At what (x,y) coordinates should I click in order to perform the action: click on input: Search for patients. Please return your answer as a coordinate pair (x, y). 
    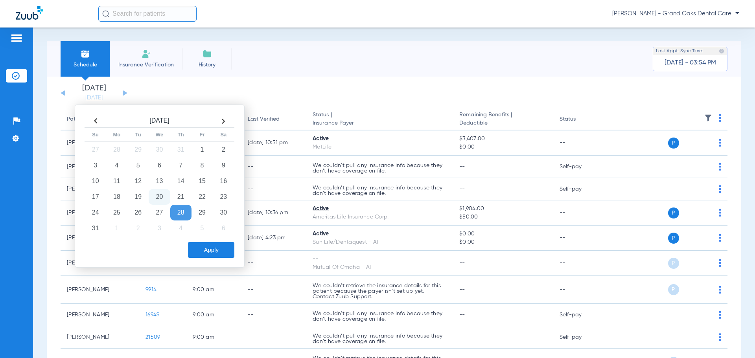
    Looking at the image, I should click on (147, 14).